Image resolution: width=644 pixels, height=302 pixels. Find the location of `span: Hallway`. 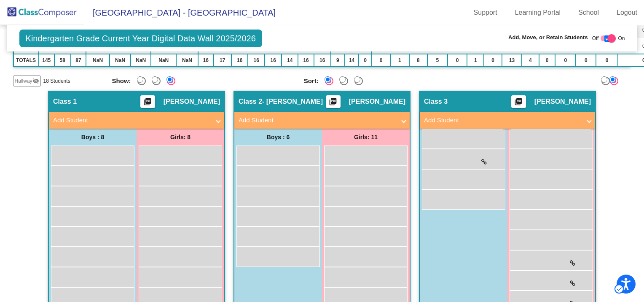

span: Hallway is located at coordinates (24, 81).